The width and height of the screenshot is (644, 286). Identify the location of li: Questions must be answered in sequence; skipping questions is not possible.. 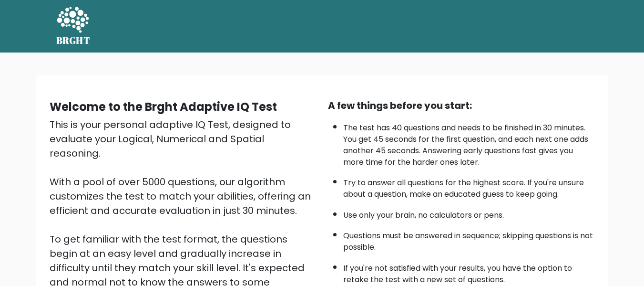
(469, 239).